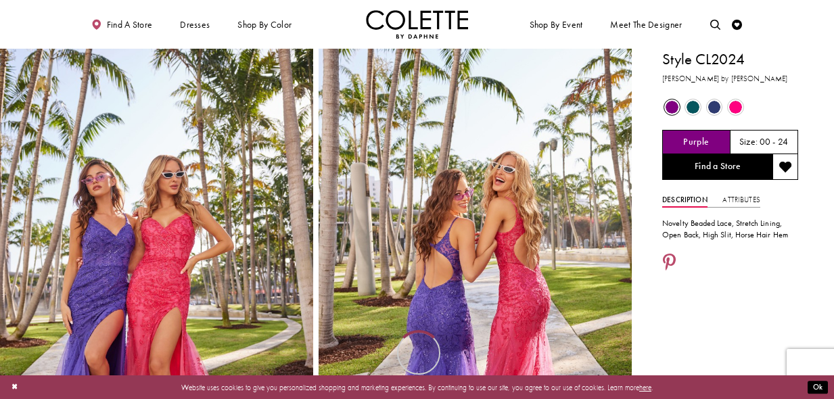  What do you see at coordinates (264, 24) in the screenshot?
I see `span: Shop by color` at bounding box center [264, 24].